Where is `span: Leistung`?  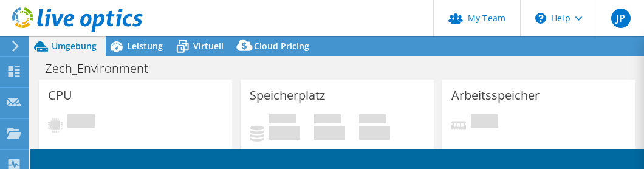
span: Leistung is located at coordinates (145, 45).